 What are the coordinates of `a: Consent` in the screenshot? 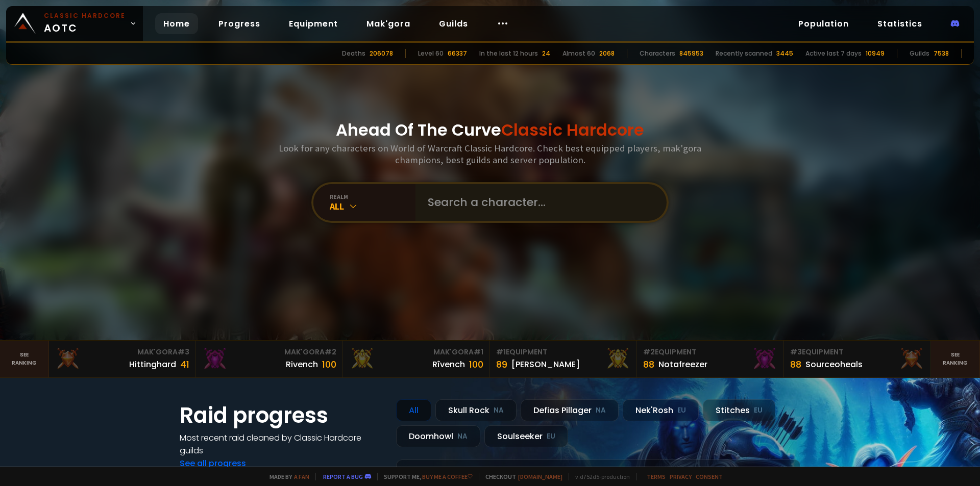 It's located at (709, 476).